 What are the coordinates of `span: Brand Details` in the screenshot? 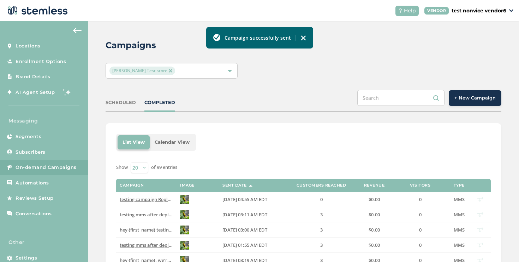 It's located at (33, 77).